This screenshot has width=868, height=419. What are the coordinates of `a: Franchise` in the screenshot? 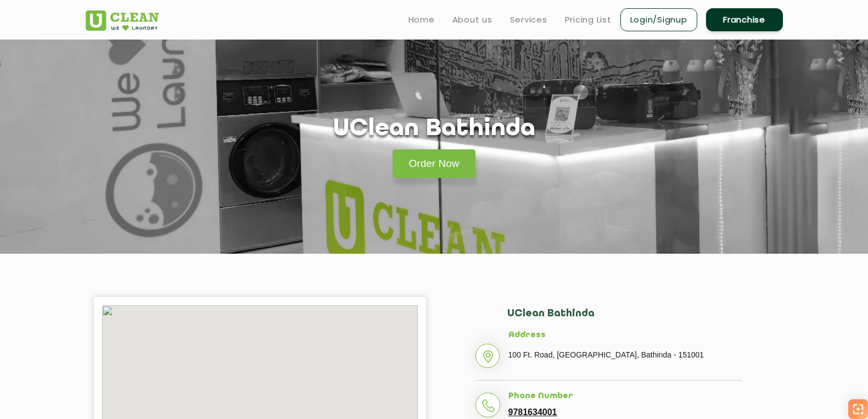 It's located at (745, 20).